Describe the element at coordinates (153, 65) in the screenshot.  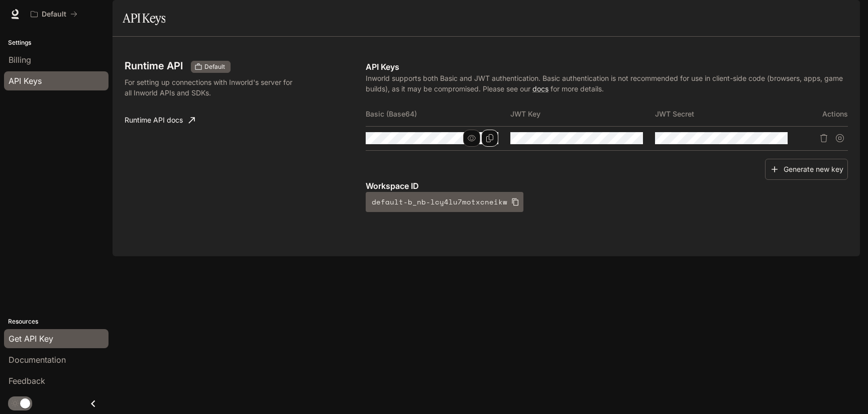
I see `h3: Runtime API` at that location.